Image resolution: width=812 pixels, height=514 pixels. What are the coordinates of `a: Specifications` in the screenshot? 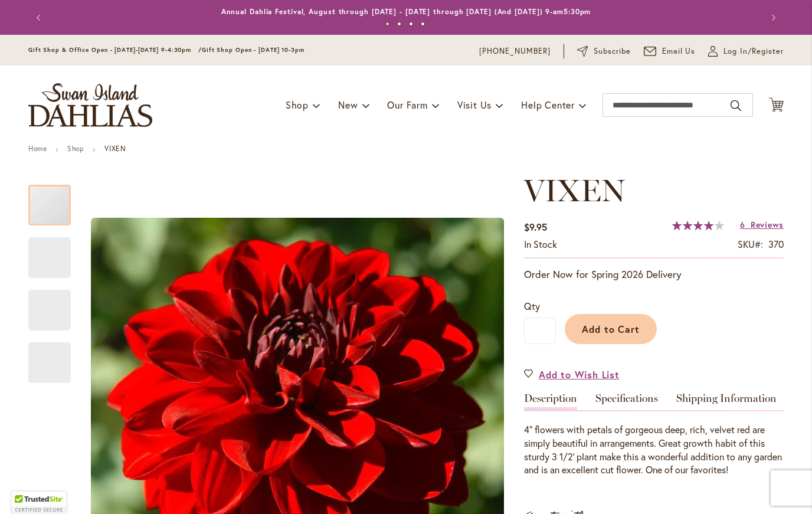 It's located at (627, 402).